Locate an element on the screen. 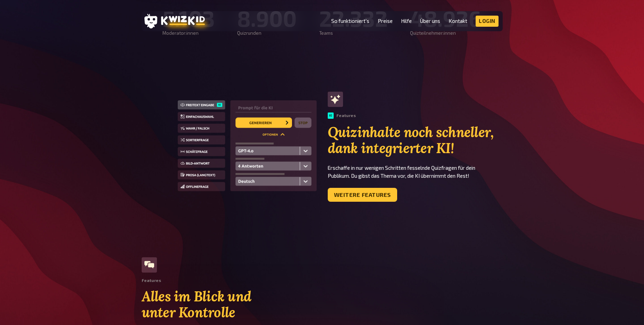  div: Teams is located at coordinates (353, 33).